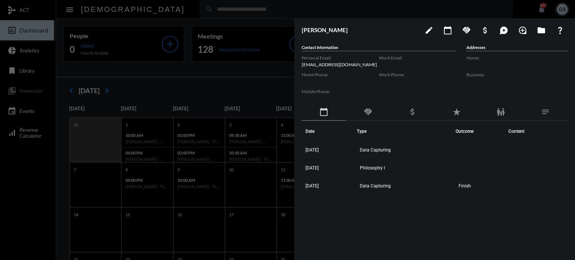  What do you see at coordinates (340, 91) in the screenshot?
I see `label: Mobile Phone:` at bounding box center [340, 91].